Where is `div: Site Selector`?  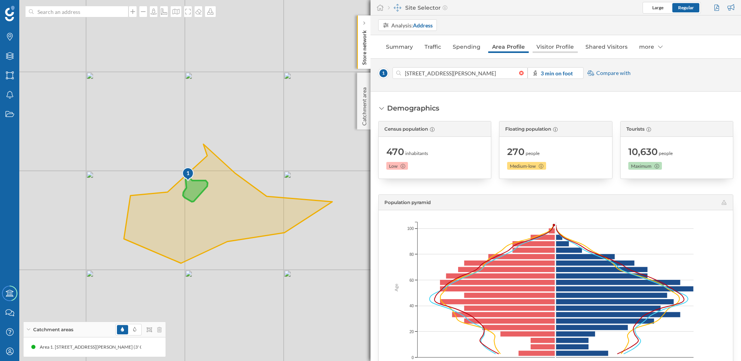
div: Site Selector is located at coordinates (418, 8).